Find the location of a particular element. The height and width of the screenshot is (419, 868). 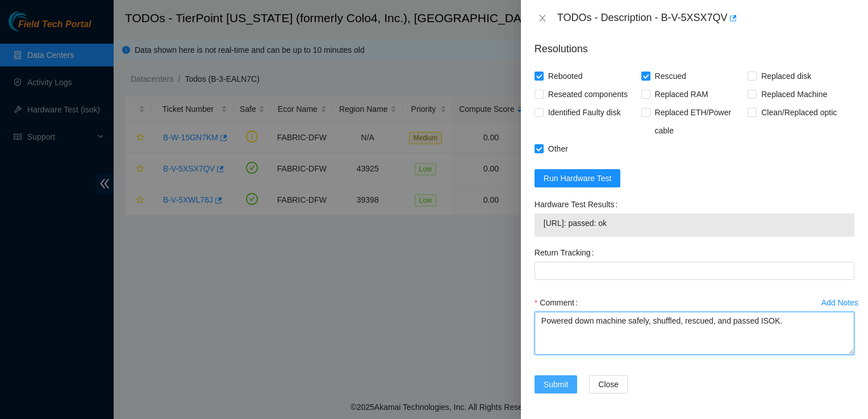

button: Run Hardware Test is located at coordinates (577, 179).